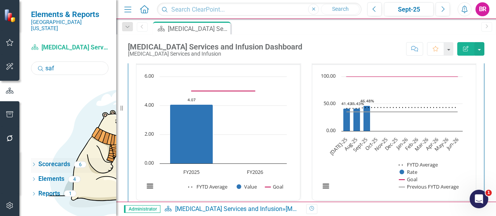 The height and width of the screenshot is (216, 496). Describe the element at coordinates (149, 76) in the screenshot. I see `text: 6.00` at that location.